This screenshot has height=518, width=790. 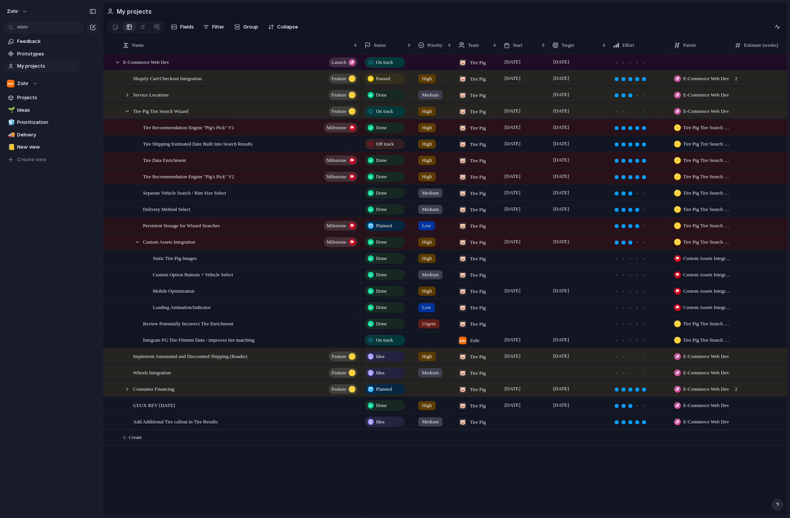 I want to click on span: Delivery, so click(x=47, y=135).